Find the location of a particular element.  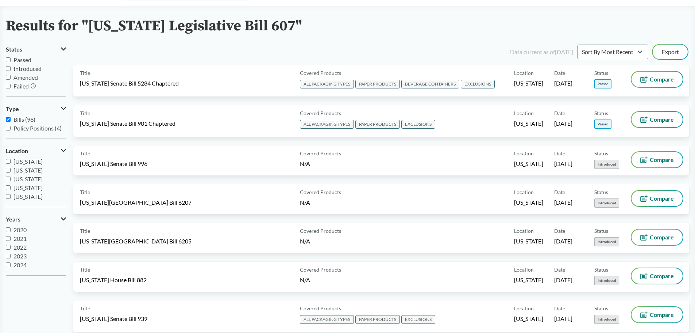

input: Bills (96) is located at coordinates (8, 119).